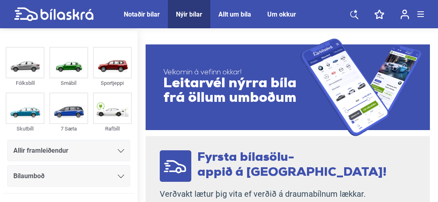  Describe the element at coordinates (142, 14) in the screenshot. I see `a: Notaðir bílar` at that location.